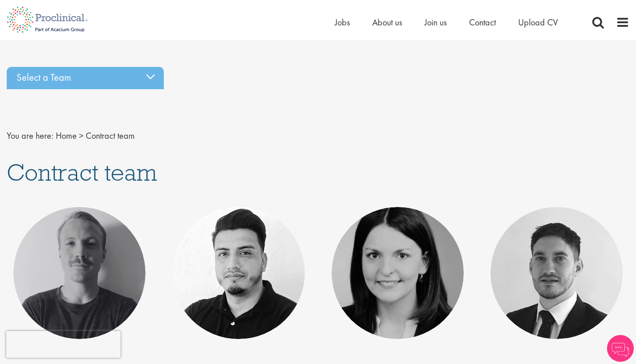 Image resolution: width=636 pixels, height=364 pixels. Describe the element at coordinates (387, 22) in the screenshot. I see `a: About us` at that location.